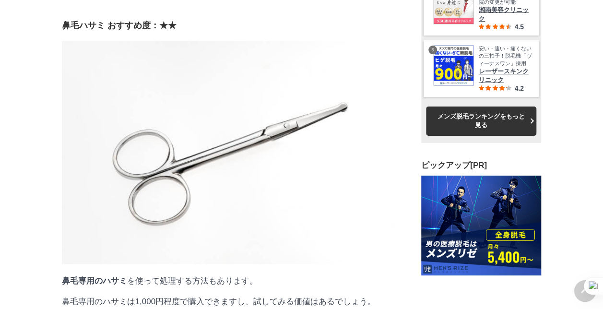 The image size is (603, 309). I want to click on img: レーザースキンクリニック, so click(453, 65).